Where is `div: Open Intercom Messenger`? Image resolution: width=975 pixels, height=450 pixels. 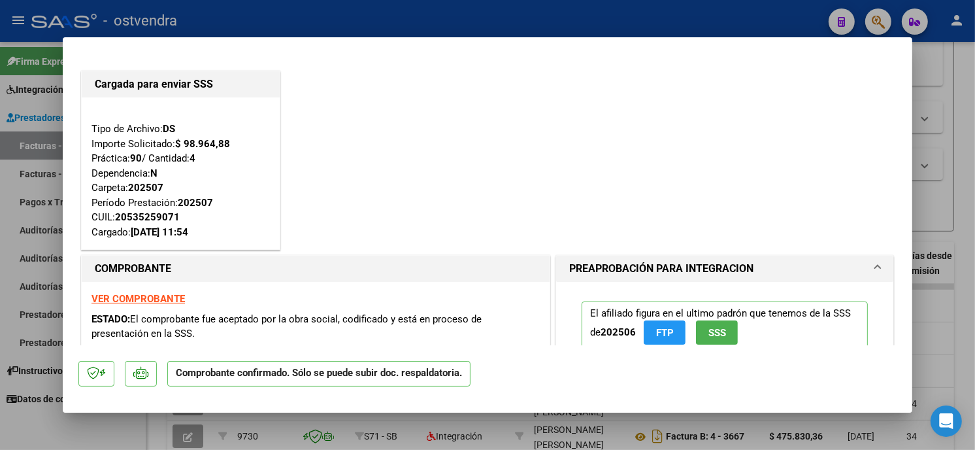 div: Open Intercom Messenger is located at coordinates (946, 421).